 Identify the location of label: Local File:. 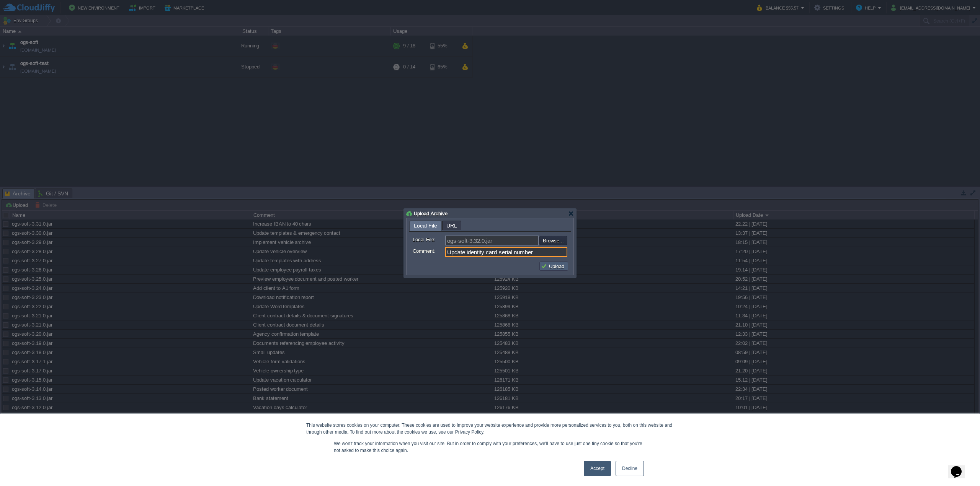
(428, 239).